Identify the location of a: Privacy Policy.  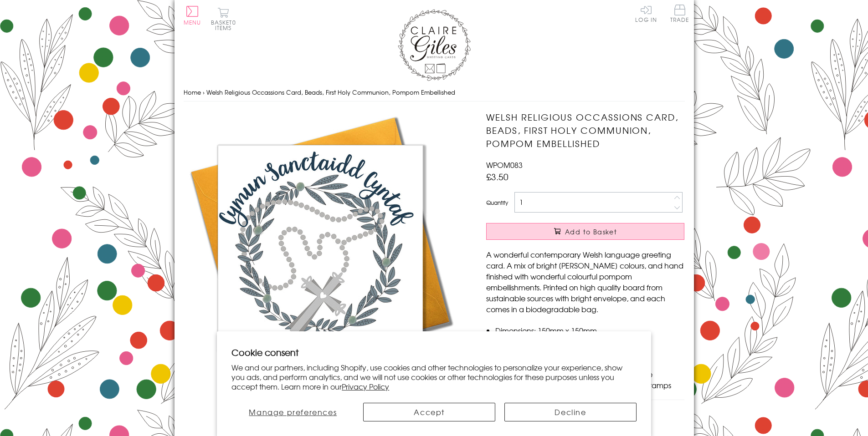
(365, 387).